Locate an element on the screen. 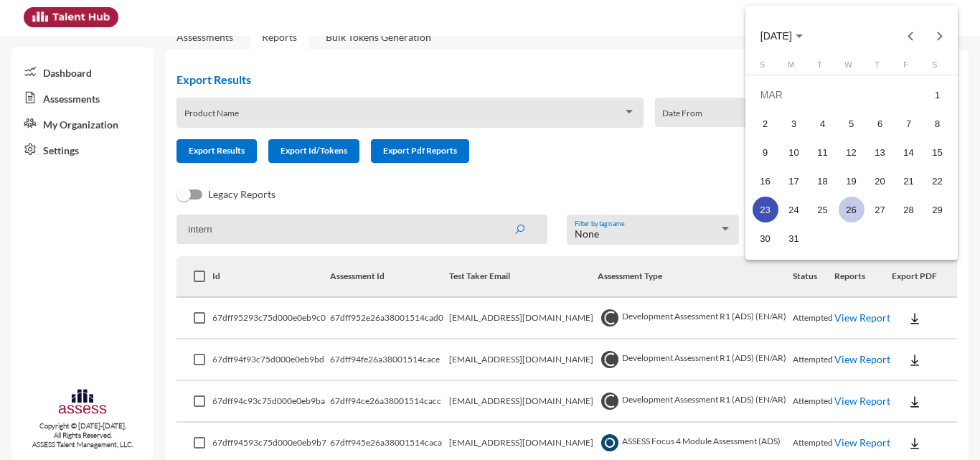  div: 21 is located at coordinates (909, 181).